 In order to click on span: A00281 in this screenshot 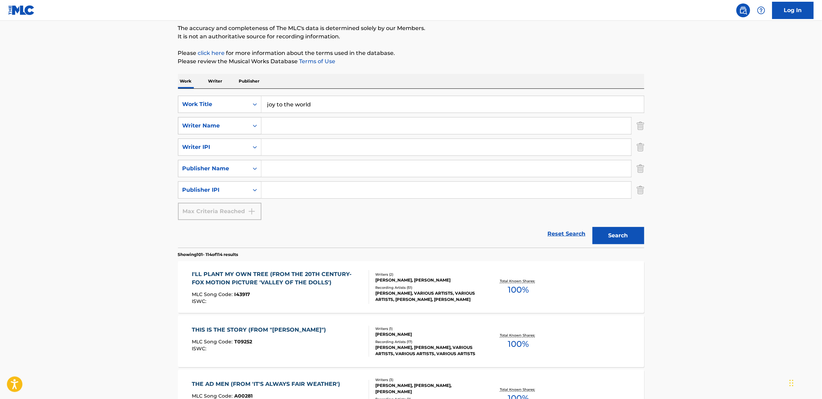, I will do `click(243, 396)`.